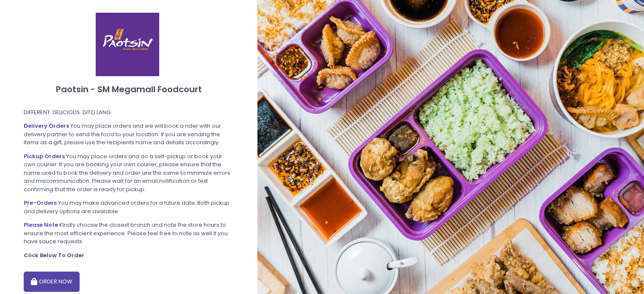 The width and height of the screenshot is (644, 294). Describe the element at coordinates (129, 256) in the screenshot. I see `div: Click Below To Order` at that location.